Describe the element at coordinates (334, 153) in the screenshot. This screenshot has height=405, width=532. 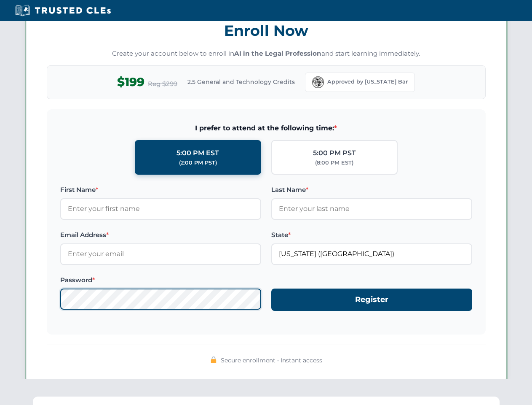
I see `div: 5:00 PM PST` at that location.